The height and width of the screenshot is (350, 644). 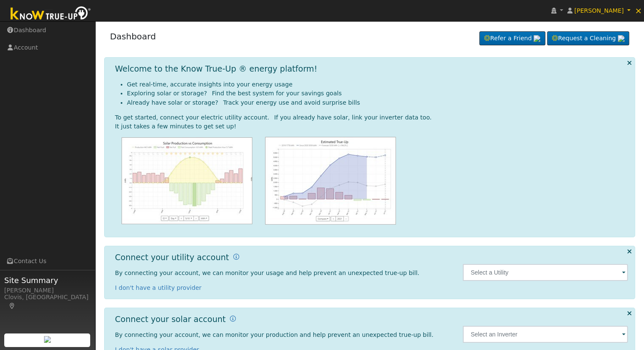 I want to click on li: Already have solar or storage? Track your energy use and avoid surprise bills, so click(x=377, y=103).